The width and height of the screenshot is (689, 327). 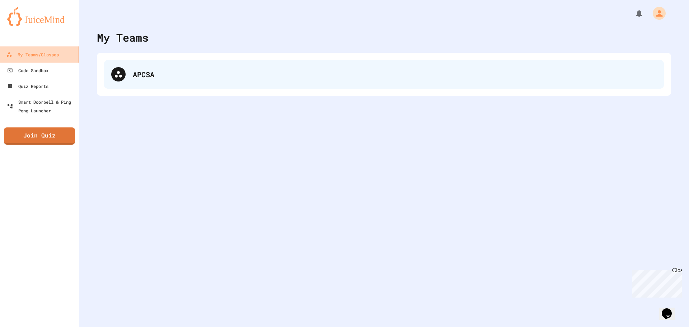 I want to click on div: My Account, so click(x=657, y=13).